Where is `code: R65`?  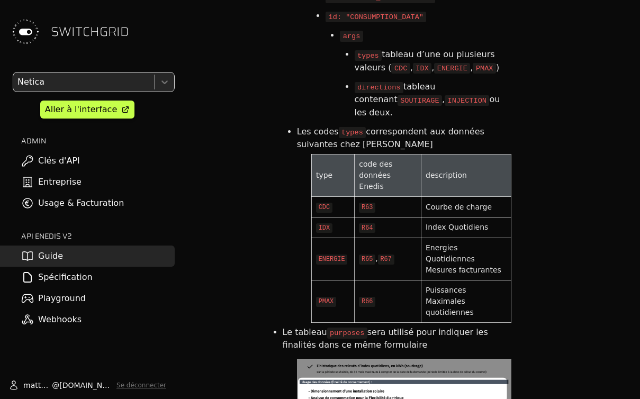
code: R65 is located at coordinates (367, 259).